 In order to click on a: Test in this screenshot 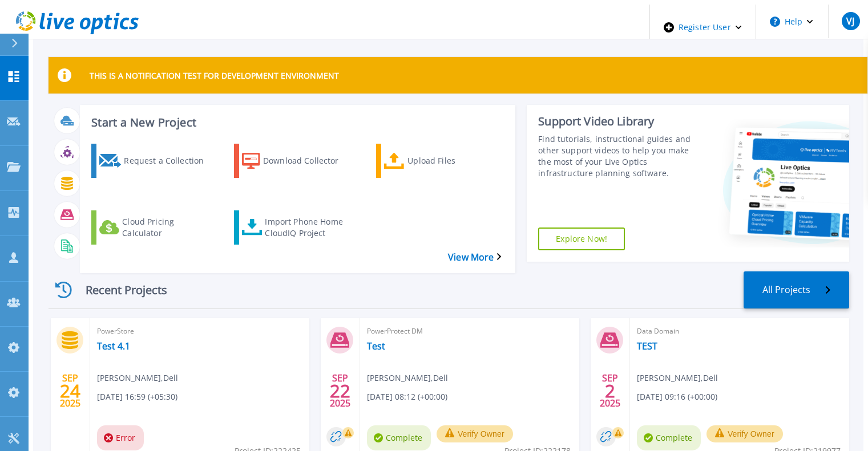, I will do `click(376, 346)`.